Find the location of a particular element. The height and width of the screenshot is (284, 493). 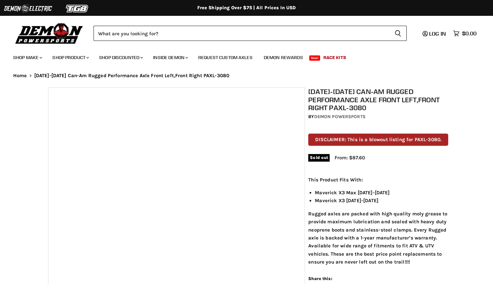

span: Share this: is located at coordinates (320, 278).